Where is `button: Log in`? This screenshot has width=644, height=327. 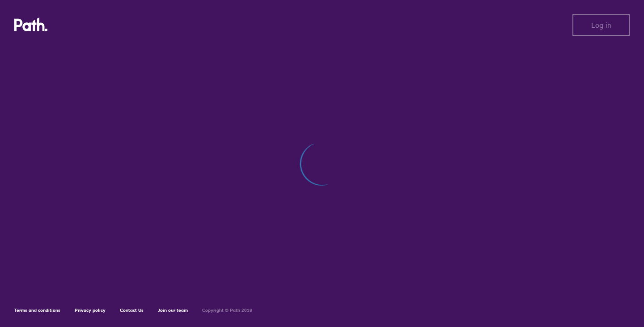 button: Log in is located at coordinates (601, 25).